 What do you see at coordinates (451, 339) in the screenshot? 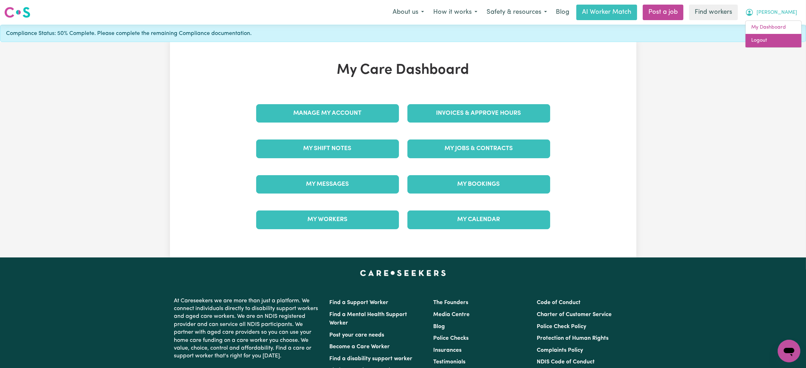
I see `a: Police Checks` at bounding box center [451, 339].